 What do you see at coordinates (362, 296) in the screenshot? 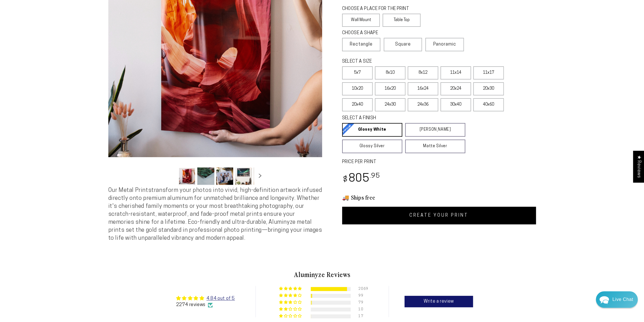
I see `div: 99` at bounding box center [362, 296].